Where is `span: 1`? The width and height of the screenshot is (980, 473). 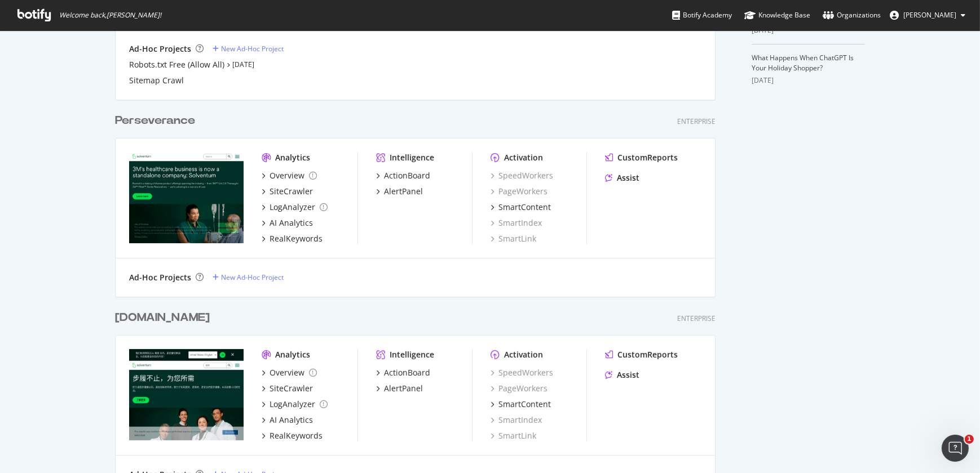
span: 1 is located at coordinates (969, 440).